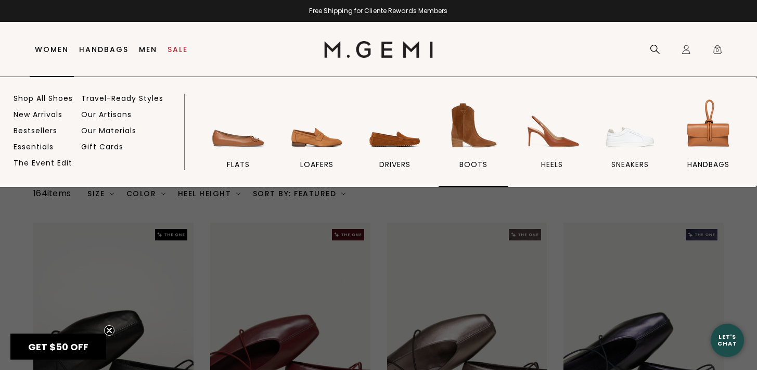 This screenshot has width=757, height=370. Describe the element at coordinates (378, 49) in the screenshot. I see `img: M.Gemi` at that location.